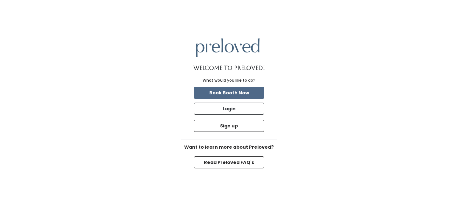 The width and height of the screenshot is (458, 217). I want to click on h1: Welcome to Preloved!, so click(229, 68).